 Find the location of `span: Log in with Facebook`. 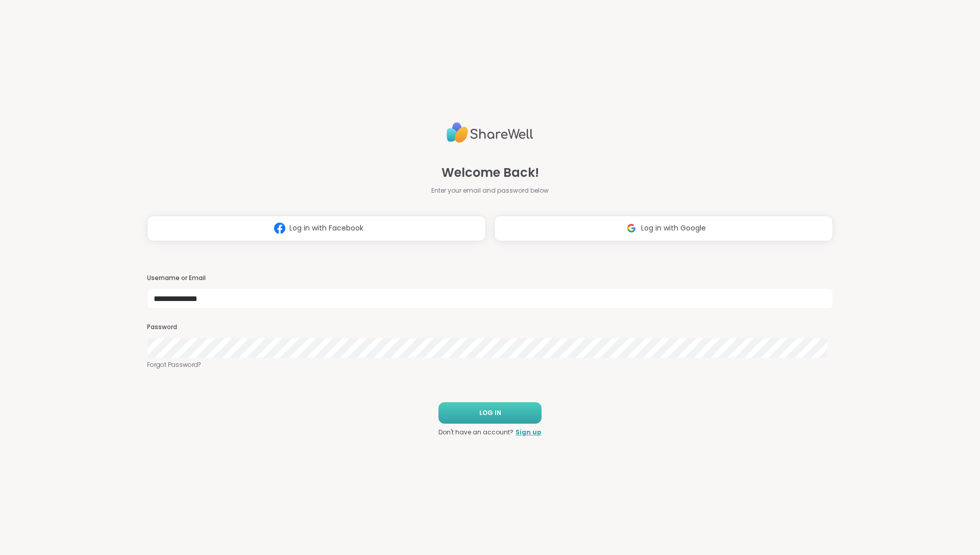

span: Log in with Facebook is located at coordinates (326, 227).